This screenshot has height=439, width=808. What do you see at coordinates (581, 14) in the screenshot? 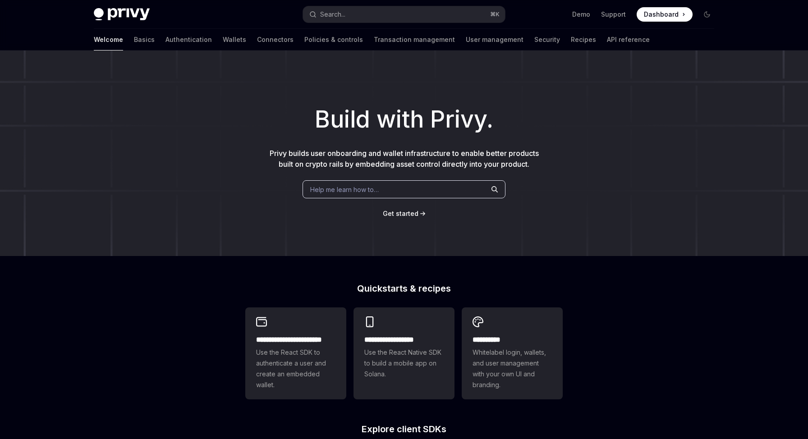
I see `a: Demo` at bounding box center [581, 14].